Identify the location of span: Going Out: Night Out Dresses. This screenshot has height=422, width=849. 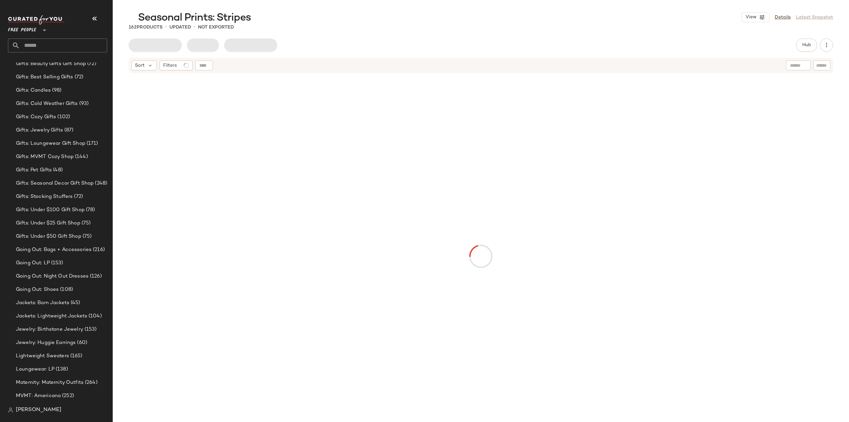
(52, 276).